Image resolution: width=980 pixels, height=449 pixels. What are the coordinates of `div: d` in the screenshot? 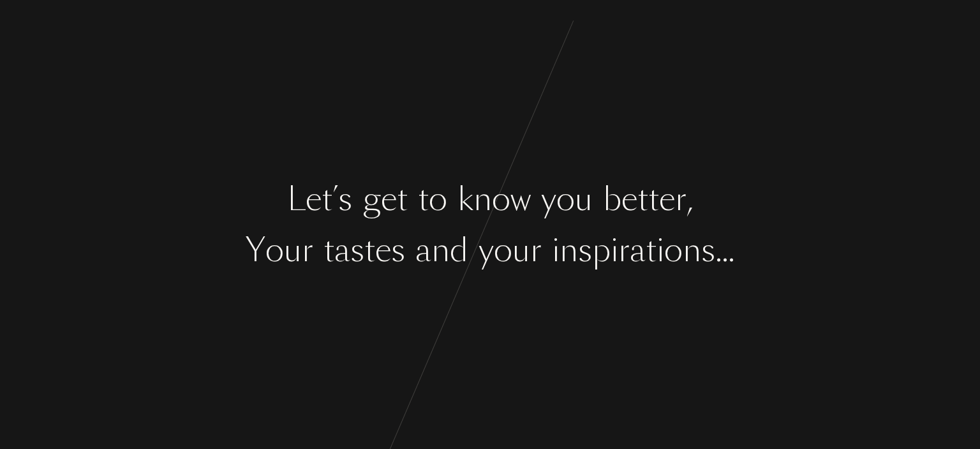 It's located at (459, 250).